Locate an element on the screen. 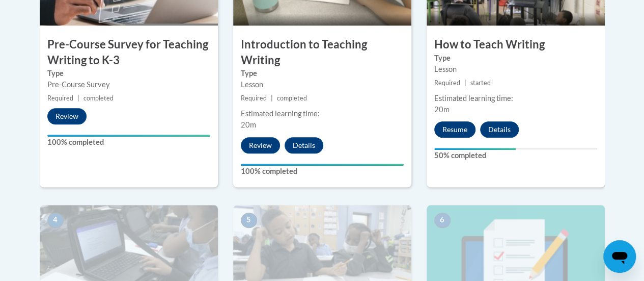 The image size is (644, 281). span: 4 is located at coordinates (55, 221).